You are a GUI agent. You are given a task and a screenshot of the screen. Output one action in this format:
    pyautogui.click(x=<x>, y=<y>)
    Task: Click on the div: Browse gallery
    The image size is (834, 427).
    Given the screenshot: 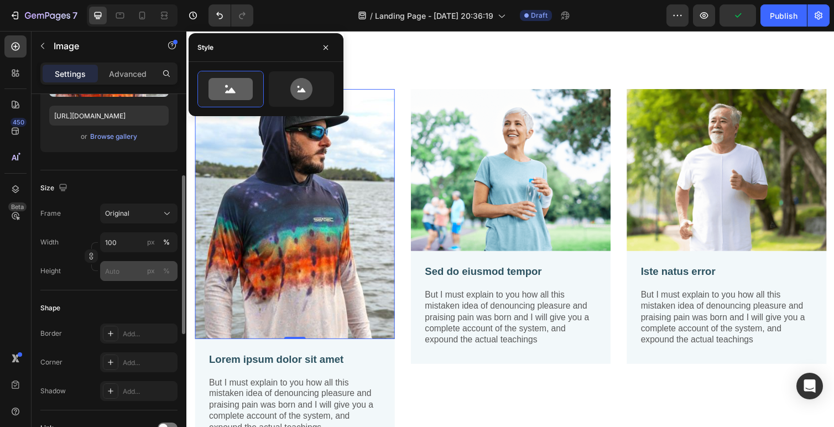 What is the action you would take?
    pyautogui.click(x=113, y=137)
    